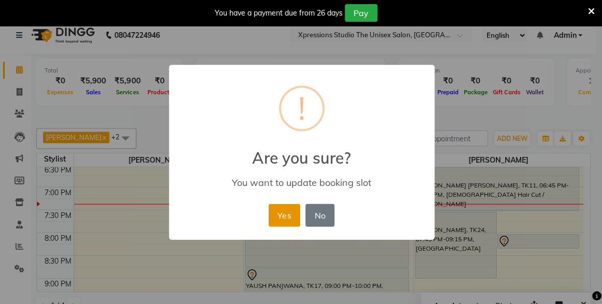 Image resolution: width=602 pixels, height=304 pixels. I want to click on div: You want to update booking slot, so click(301, 182).